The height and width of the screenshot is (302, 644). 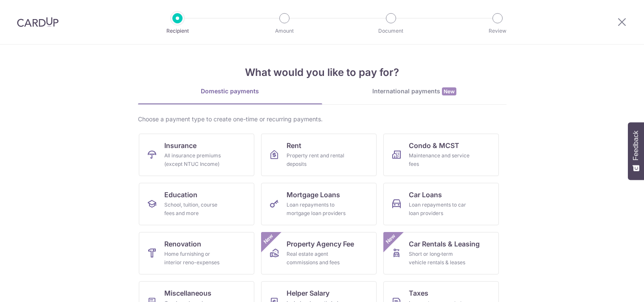 I want to click on a: Car LoansLoan repayments to car loan providers, so click(x=441, y=204).